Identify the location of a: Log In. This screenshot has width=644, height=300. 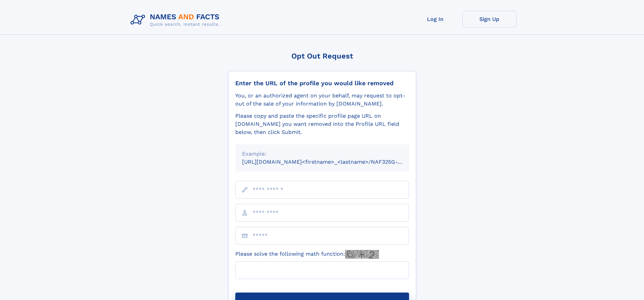
(436, 19).